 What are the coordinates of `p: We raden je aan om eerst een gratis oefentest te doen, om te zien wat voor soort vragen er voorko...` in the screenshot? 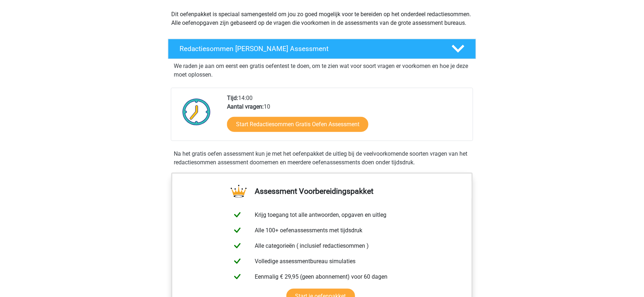 It's located at (322, 70).